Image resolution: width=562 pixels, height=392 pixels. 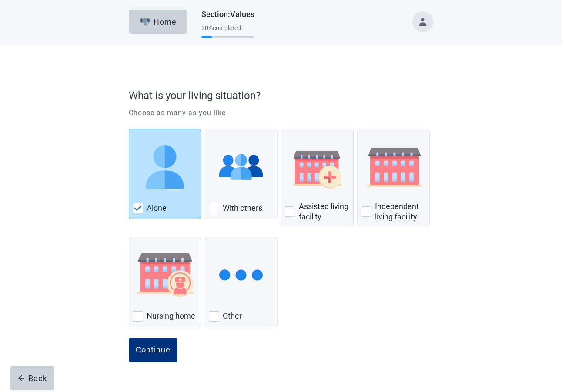 I want to click on button: Continue, so click(x=153, y=350).